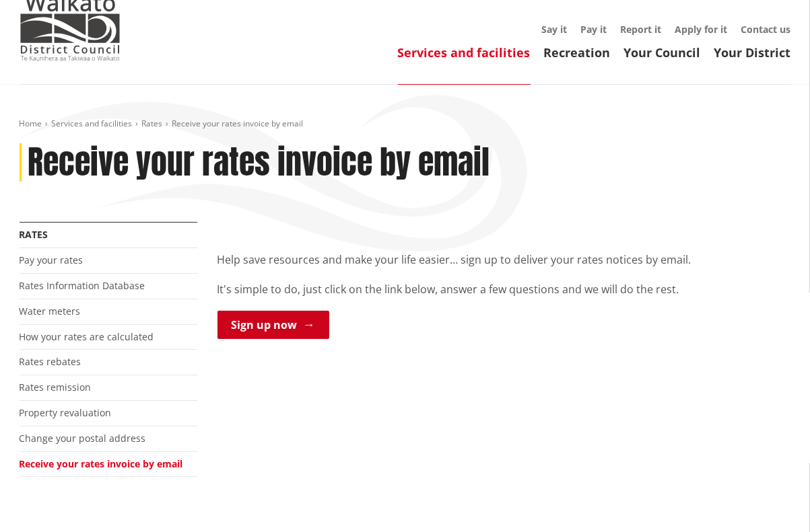 The image size is (810, 532). I want to click on a: Pay your rates, so click(51, 260).